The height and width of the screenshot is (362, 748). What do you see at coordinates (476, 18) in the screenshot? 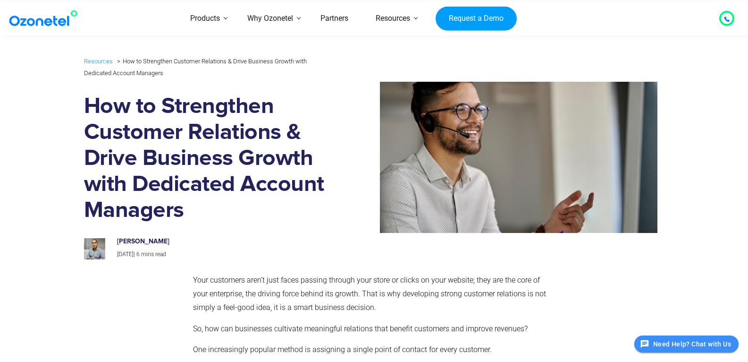
I see `a: Request a Demo` at bounding box center [476, 18].